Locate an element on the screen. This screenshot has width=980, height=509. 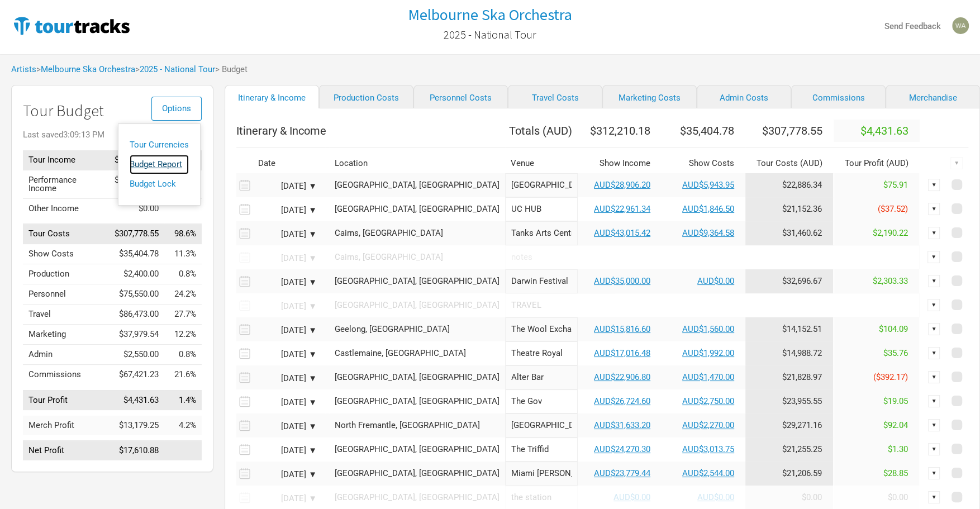
a: Commissions is located at coordinates (838, 97).